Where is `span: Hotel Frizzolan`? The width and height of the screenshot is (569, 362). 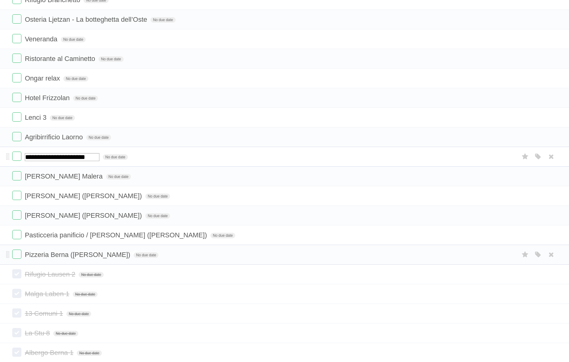
span: Hotel Frizzolan is located at coordinates (48, 98).